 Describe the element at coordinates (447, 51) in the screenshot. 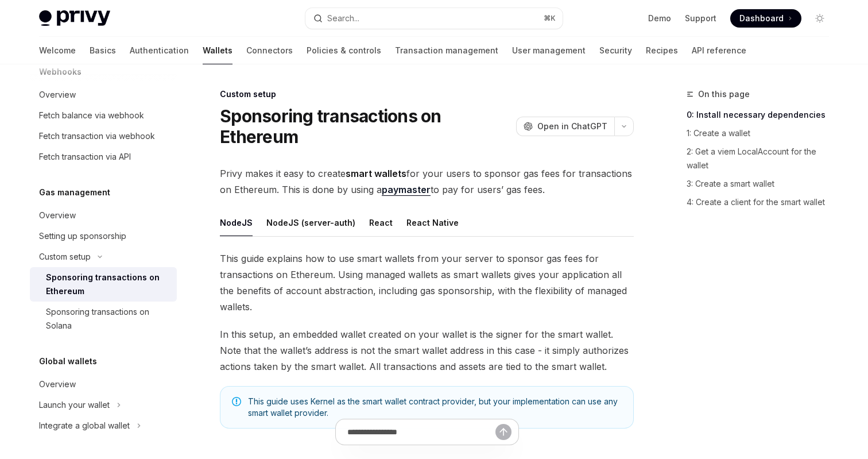

I see `a: Transaction management` at that location.